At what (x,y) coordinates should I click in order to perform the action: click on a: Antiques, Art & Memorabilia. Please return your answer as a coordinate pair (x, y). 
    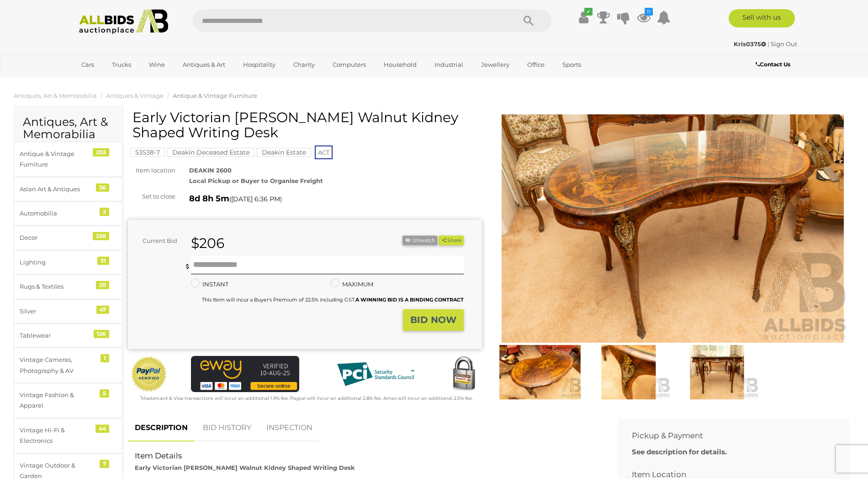
    Looking at the image, I should click on (56, 95).